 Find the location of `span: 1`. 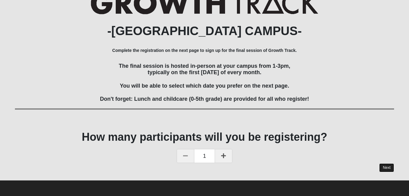

span: 1 is located at coordinates (204, 156).